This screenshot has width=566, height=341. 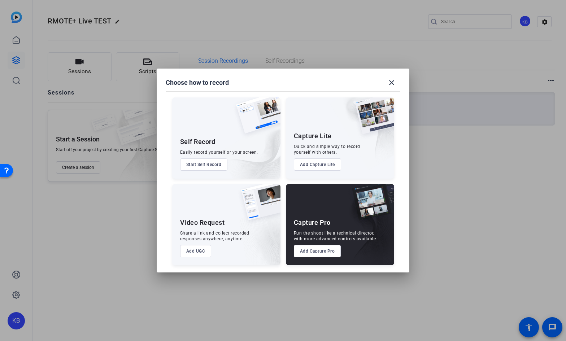 I want to click on img: capture-pro.png, so click(x=370, y=206).